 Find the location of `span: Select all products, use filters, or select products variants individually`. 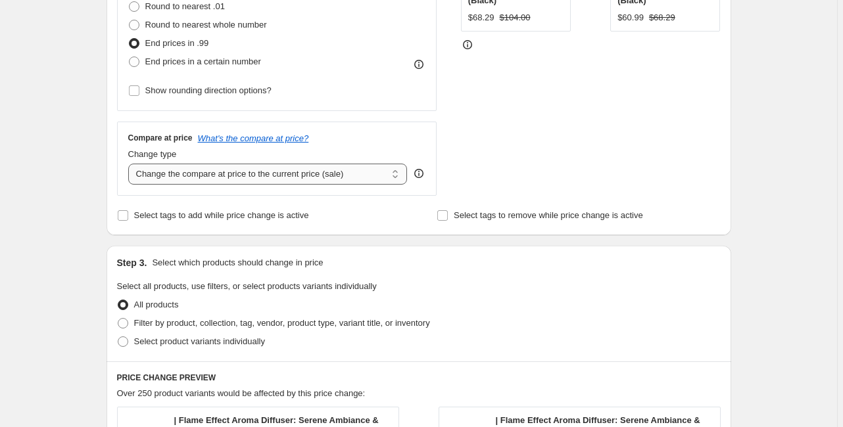

span: Select all products, use filters, or select products variants individually is located at coordinates (247, 286).